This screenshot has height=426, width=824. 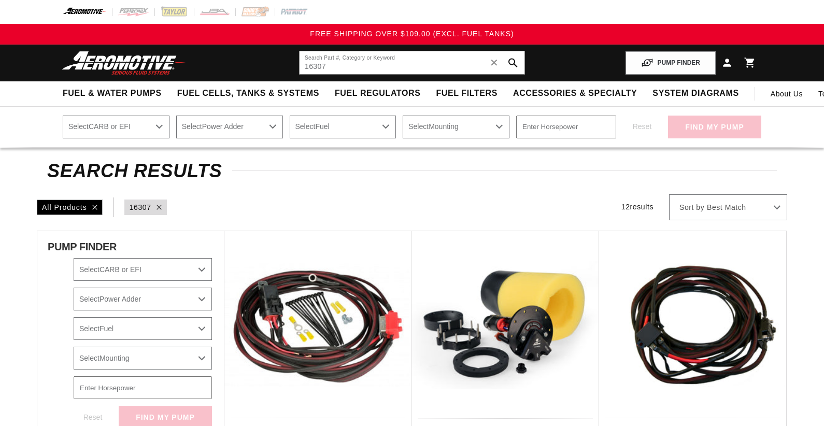 What do you see at coordinates (467, 93) in the screenshot?
I see `summary: Fuel Filters` at bounding box center [467, 93].